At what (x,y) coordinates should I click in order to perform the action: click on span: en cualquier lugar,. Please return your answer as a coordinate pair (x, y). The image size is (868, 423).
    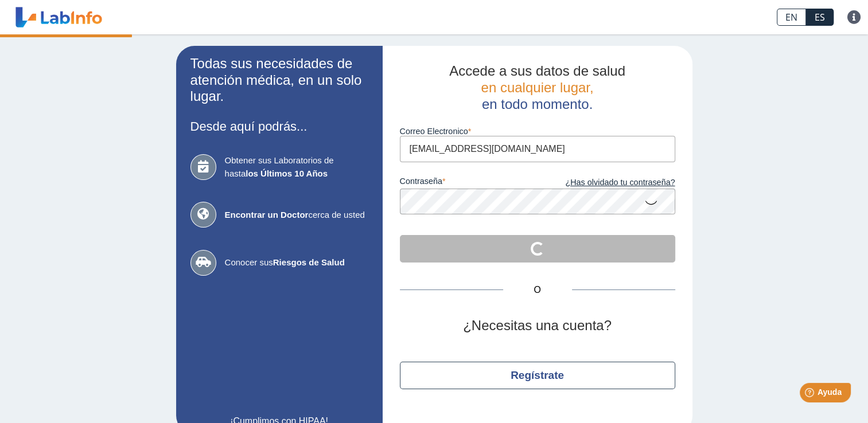
    Looking at the image, I should click on (537, 87).